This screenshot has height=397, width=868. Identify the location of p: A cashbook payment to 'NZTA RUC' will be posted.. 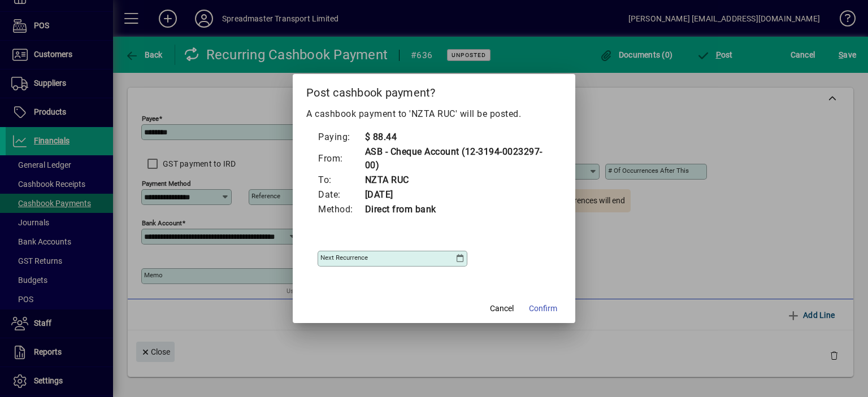
(434, 114).